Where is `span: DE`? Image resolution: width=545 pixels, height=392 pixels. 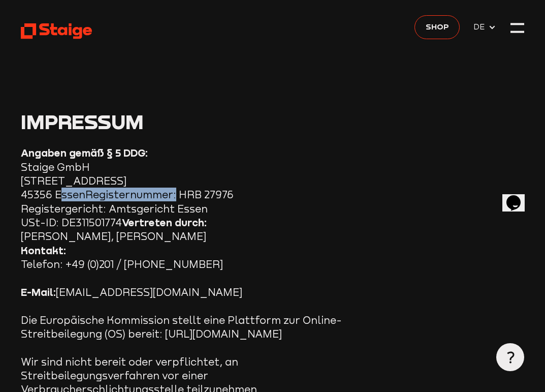
span: DE is located at coordinates (480, 27).